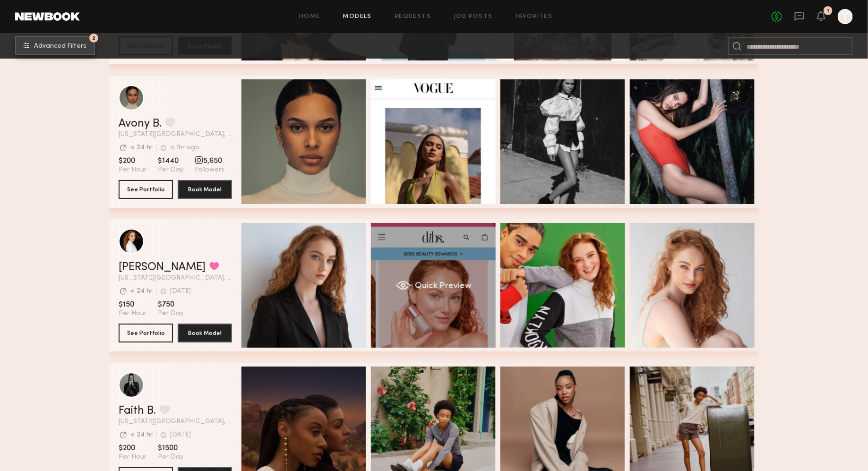 The width and height of the screenshot is (868, 471). I want to click on span: $1440, so click(170, 161).